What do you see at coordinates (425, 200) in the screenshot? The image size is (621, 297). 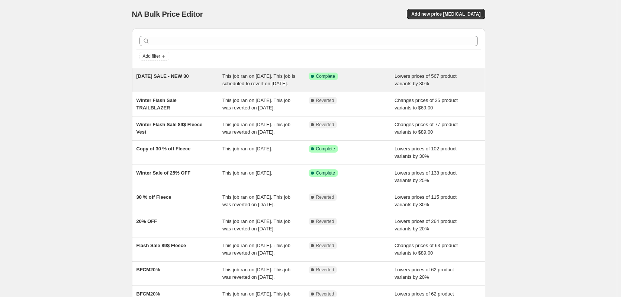 I see `span: Lowers prices of 115 product variants by 30%` at bounding box center [425, 200].